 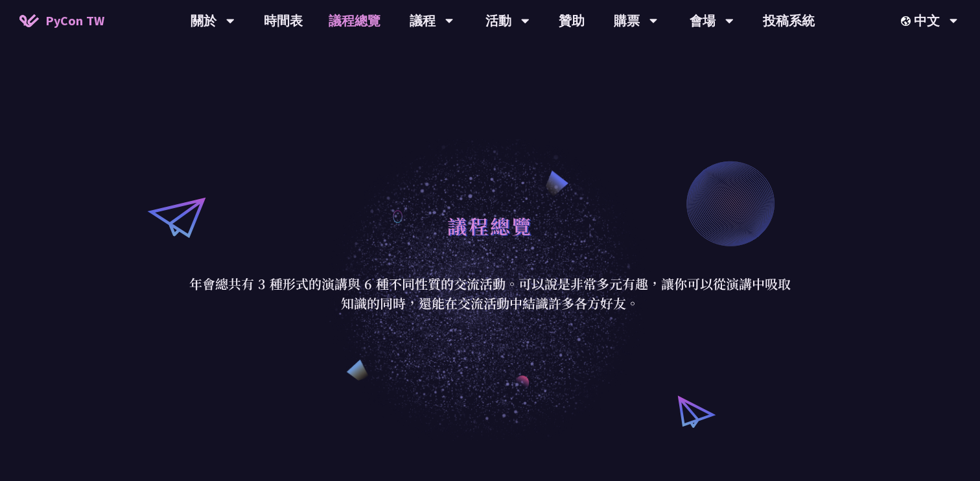 I want to click on img: Locale Icon, so click(x=907, y=21).